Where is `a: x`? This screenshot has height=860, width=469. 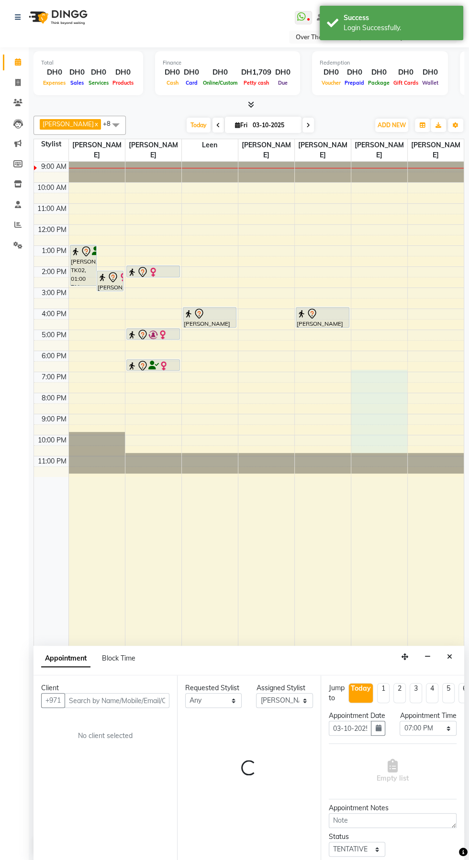 a: x is located at coordinates (96, 124).